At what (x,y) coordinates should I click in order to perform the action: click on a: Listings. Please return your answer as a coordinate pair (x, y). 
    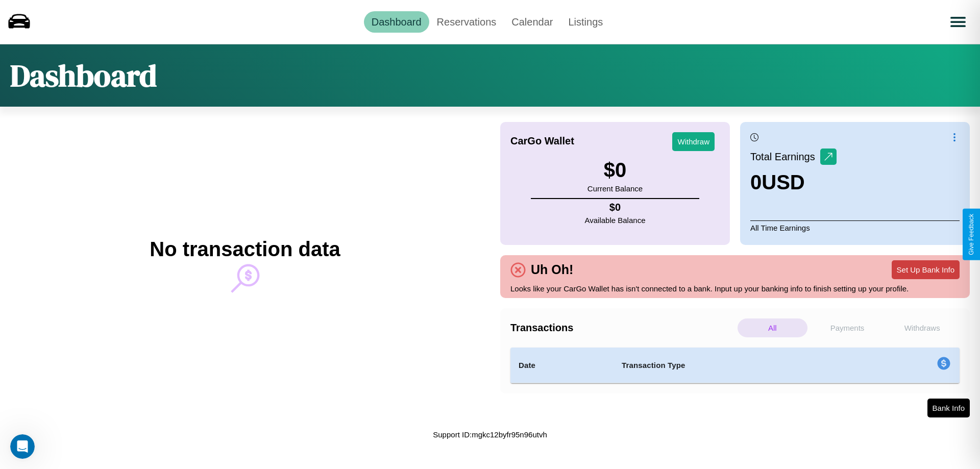
    Looking at the image, I should click on (585, 22).